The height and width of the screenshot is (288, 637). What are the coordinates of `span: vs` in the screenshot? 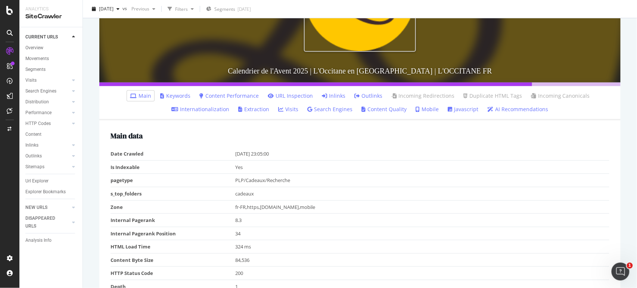 It's located at (125, 8).